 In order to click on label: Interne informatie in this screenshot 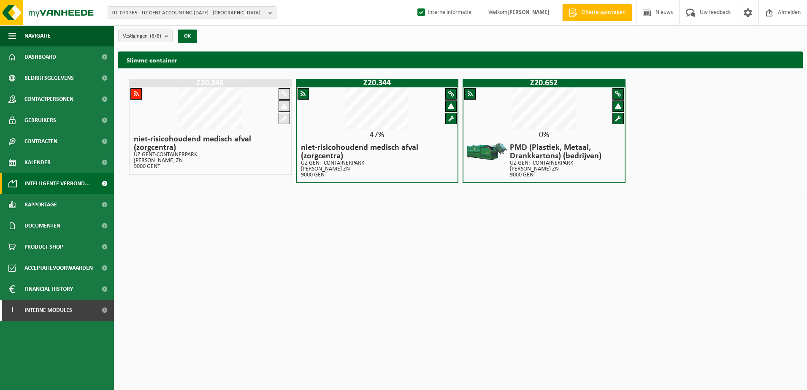, I will do `click(444, 13)`.